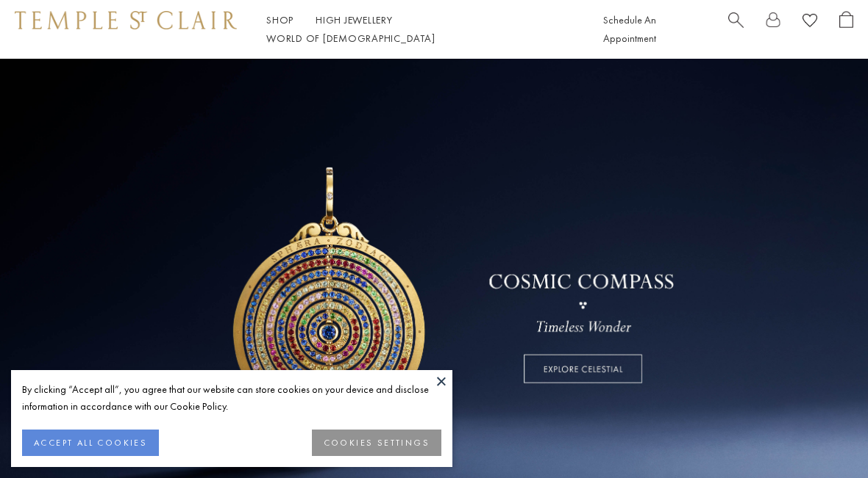  Describe the element at coordinates (353, 20) in the screenshot. I see `a: High JewelleryHigh Jewellery` at that location.